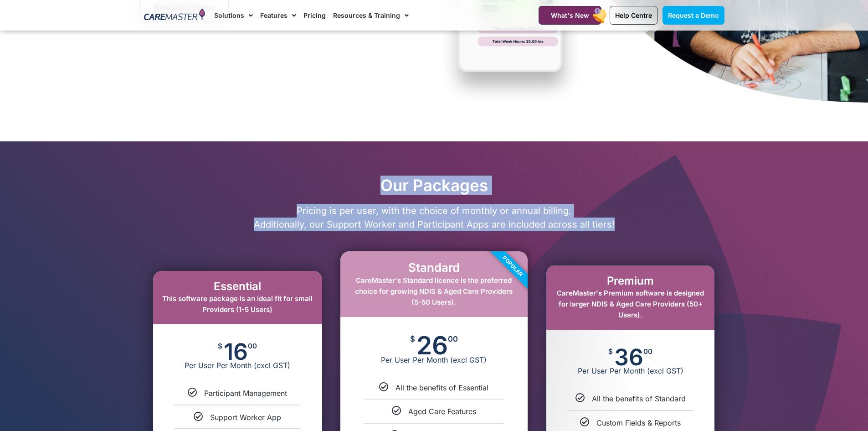  I want to click on span: 26, so click(432, 345).